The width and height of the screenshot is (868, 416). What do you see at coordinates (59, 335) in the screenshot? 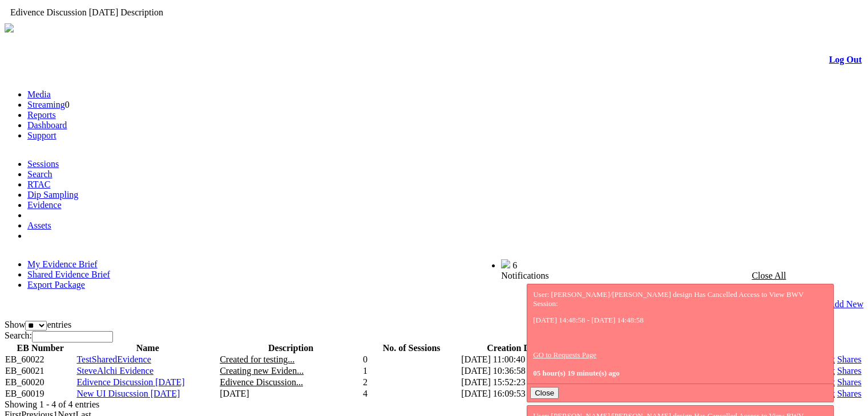
I see `label: Search:` at bounding box center [59, 335].